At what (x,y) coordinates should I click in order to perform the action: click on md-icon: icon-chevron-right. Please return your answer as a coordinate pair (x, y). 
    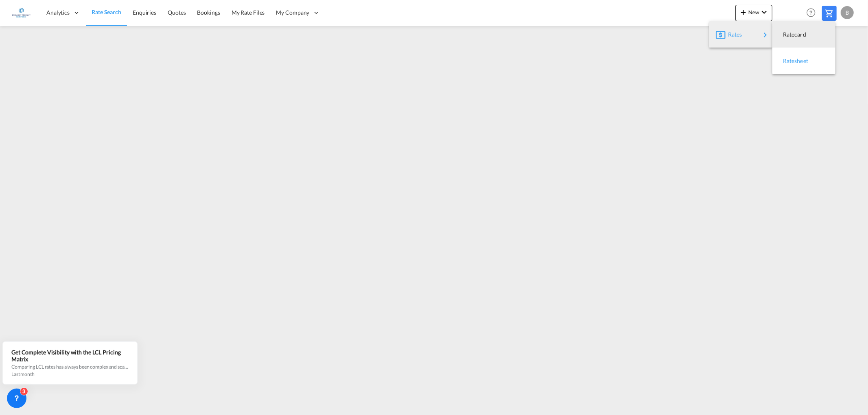
    Looking at the image, I should click on (766, 35).